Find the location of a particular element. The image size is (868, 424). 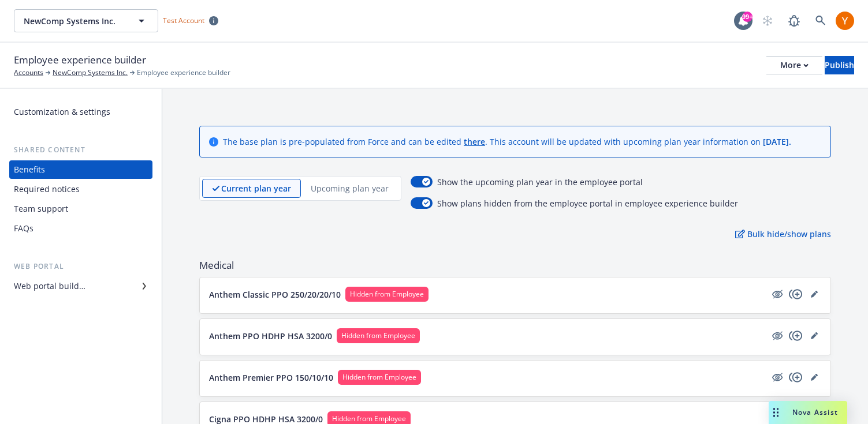

div: Customization & settings is located at coordinates (62, 112).